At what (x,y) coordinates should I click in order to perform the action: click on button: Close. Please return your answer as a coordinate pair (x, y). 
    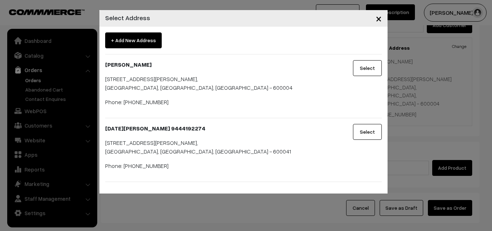
    Looking at the image, I should click on (378, 18).